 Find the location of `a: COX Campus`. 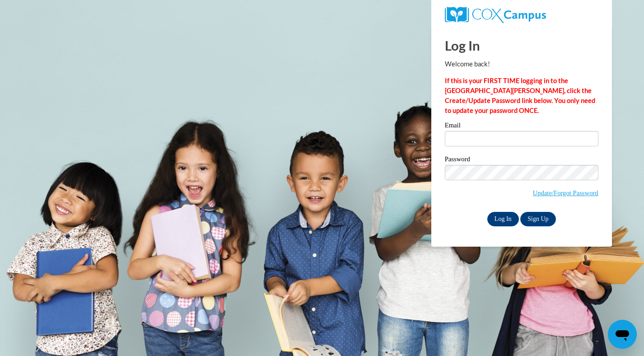

a: COX Campus is located at coordinates (521, 15).